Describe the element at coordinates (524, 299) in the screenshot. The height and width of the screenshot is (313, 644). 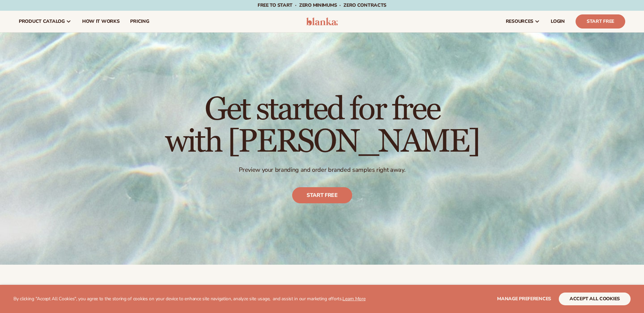
I see `button: Manage preferences` at that location.